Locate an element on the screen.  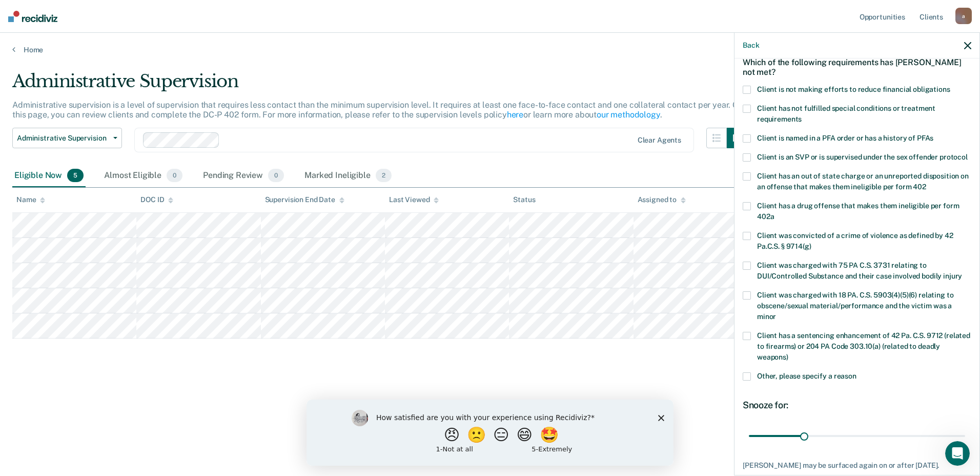
div: Supervision End Date is located at coordinates (304, 199).